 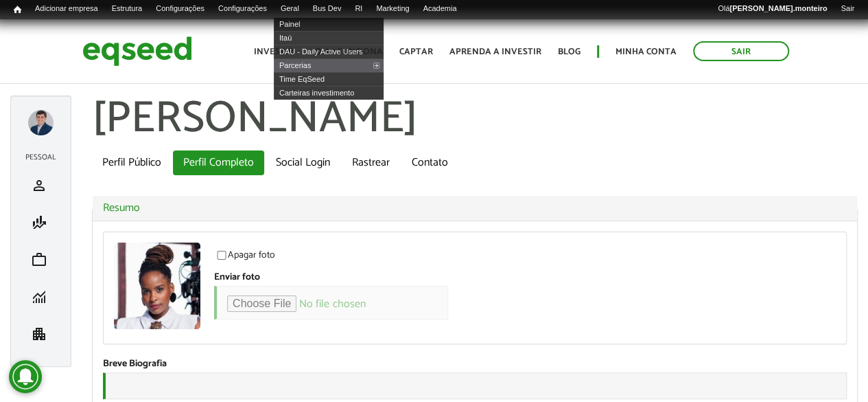 What do you see at coordinates (127, 9) in the screenshot?
I see `a: Estrutura` at bounding box center [127, 9].